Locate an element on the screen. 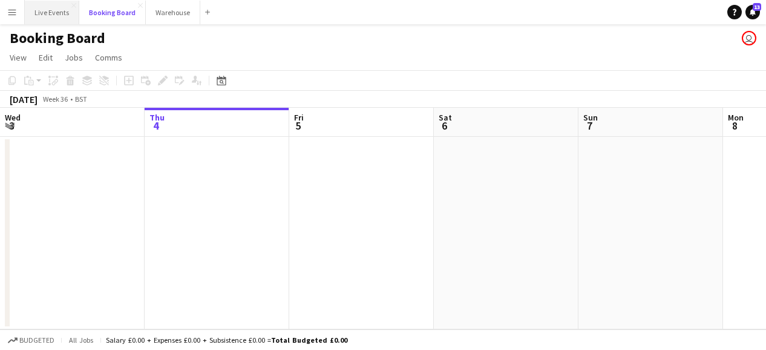 This screenshot has height=350, width=766. a: Edit is located at coordinates (45, 58).